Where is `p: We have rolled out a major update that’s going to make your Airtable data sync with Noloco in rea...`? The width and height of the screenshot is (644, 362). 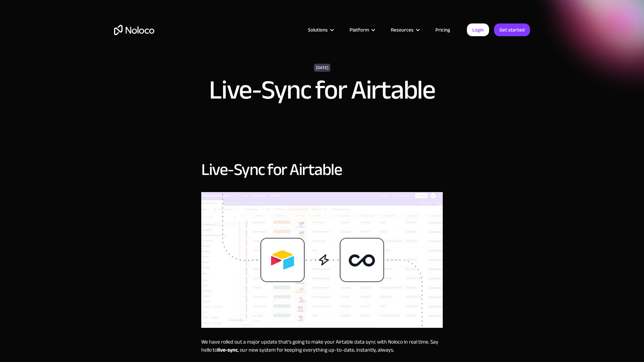 p: We have rolled out a major update that’s going to make your Airtable data sync with Noloco in rea... is located at coordinates (322, 346).